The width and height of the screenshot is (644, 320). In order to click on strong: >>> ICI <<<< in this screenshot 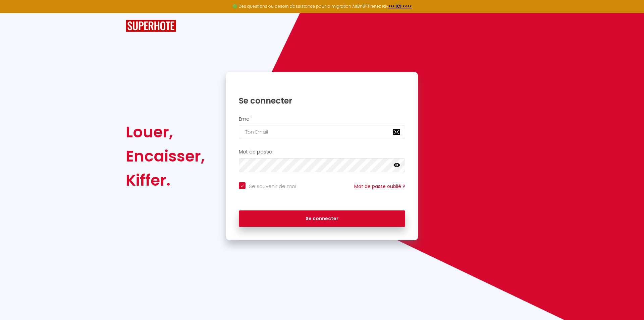, I will do `click(400, 6)`.